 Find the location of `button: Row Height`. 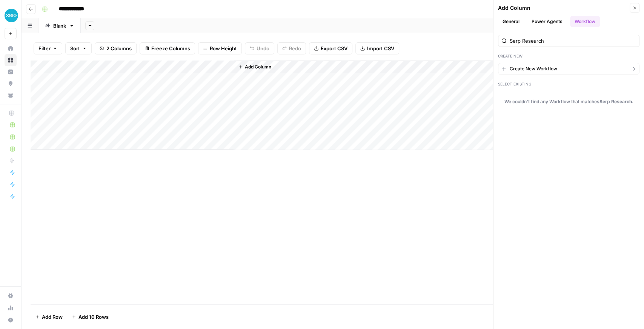

button: Row Height is located at coordinates (220, 48).